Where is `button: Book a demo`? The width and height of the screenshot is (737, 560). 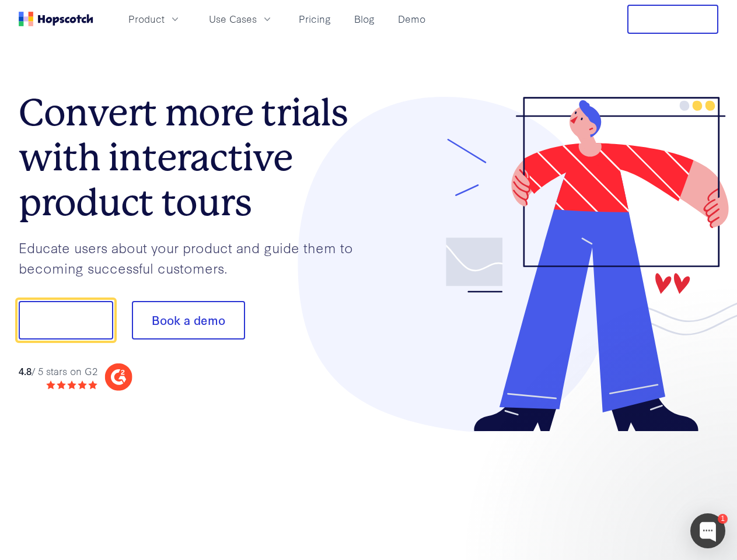 button: Book a demo is located at coordinates (188, 320).